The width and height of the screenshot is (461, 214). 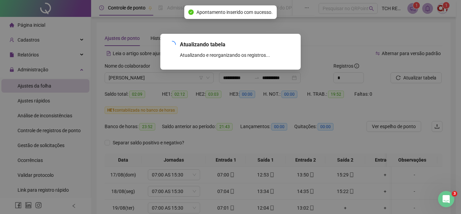 I want to click on span: Atualizando tabela, so click(x=236, y=45).